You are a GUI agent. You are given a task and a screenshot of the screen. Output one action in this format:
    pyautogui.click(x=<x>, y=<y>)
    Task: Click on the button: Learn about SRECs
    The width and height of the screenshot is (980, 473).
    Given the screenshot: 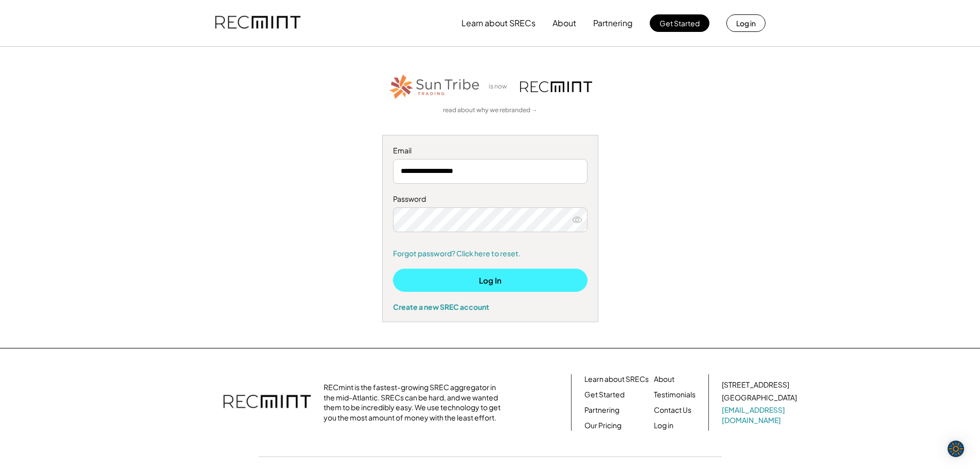 What is the action you would take?
    pyautogui.click(x=498, y=23)
    